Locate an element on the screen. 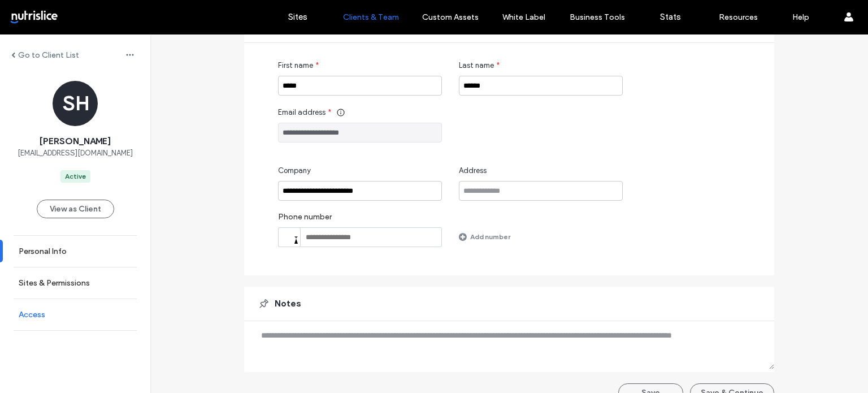 This screenshot has height=393, width=868. label: Help is located at coordinates (800, 17).